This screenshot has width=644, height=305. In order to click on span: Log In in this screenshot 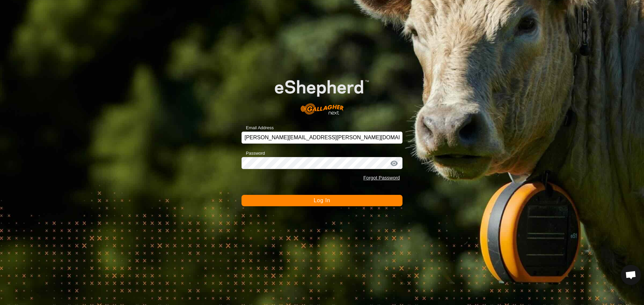, I will do `click(322, 200)`.